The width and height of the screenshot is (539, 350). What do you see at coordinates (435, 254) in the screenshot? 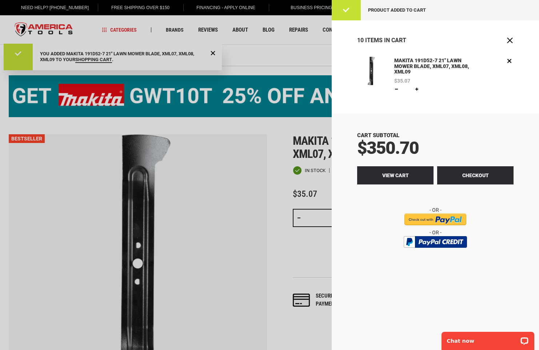
I see `img: btn_bml_text.png` at bounding box center [435, 254].